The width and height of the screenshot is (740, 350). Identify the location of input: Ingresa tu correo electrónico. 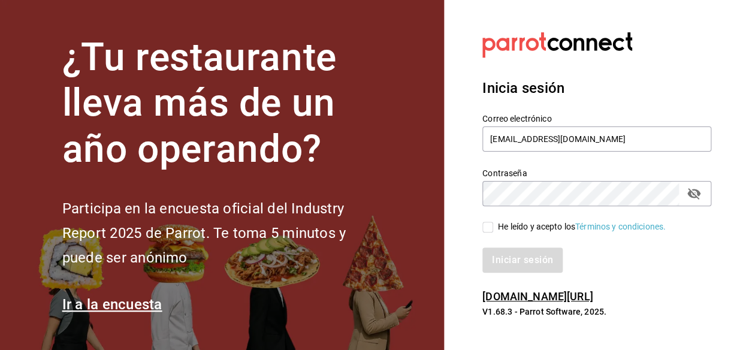
(597, 139).